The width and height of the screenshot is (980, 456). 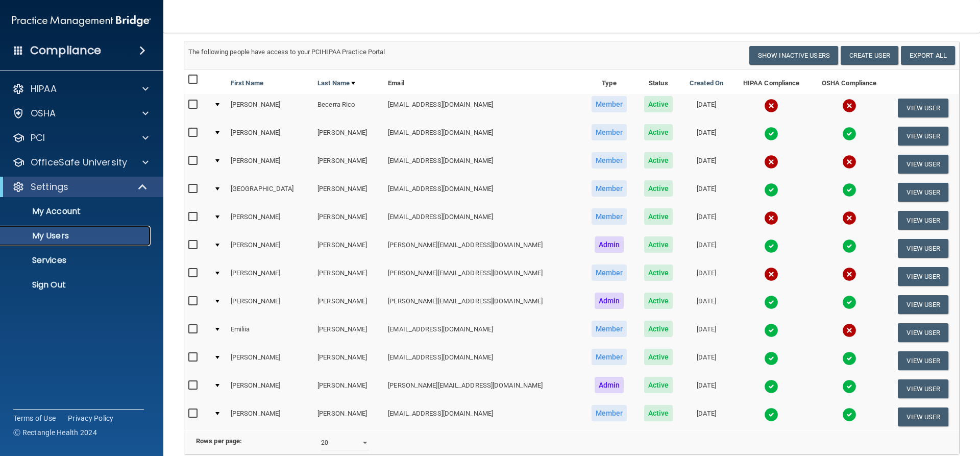 What do you see at coordinates (50, 187) in the screenshot?
I see `p: Settings` at bounding box center [50, 187].